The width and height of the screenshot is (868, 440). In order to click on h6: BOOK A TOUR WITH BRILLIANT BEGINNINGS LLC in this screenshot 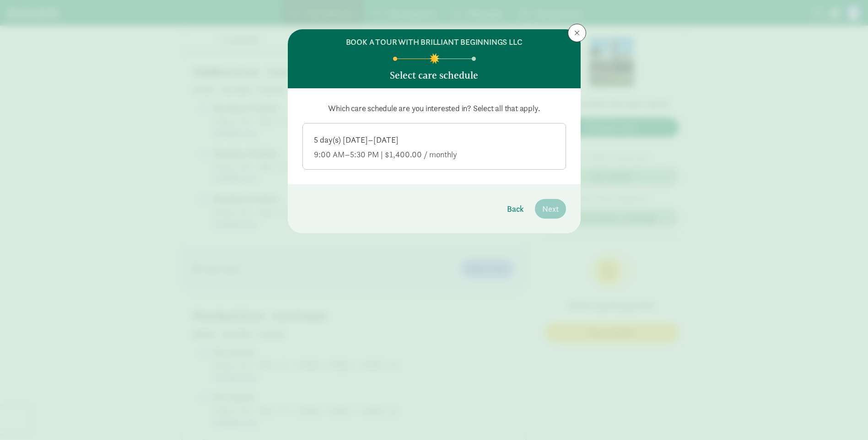, I will do `click(434, 42)`.